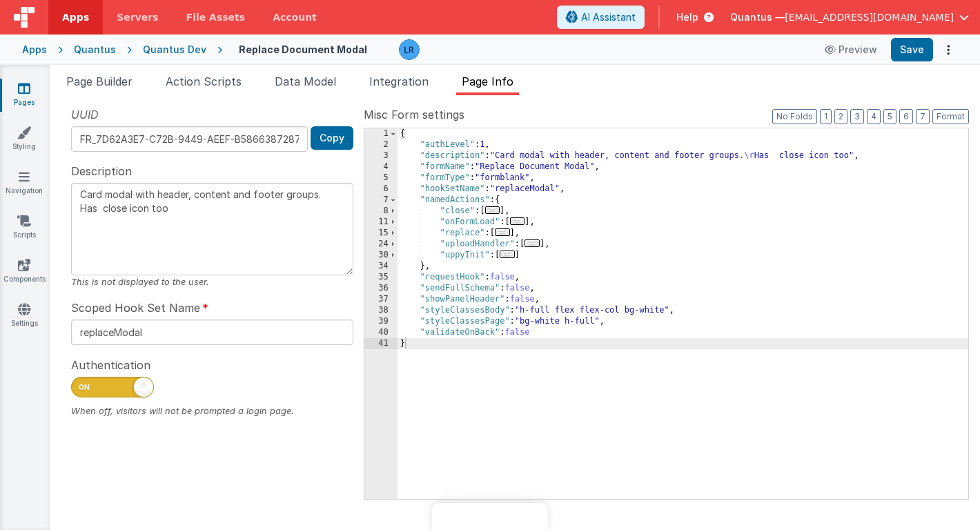 This screenshot has height=530, width=980. What do you see at coordinates (487, 81) in the screenshot?
I see `span: Page Info` at bounding box center [487, 81].